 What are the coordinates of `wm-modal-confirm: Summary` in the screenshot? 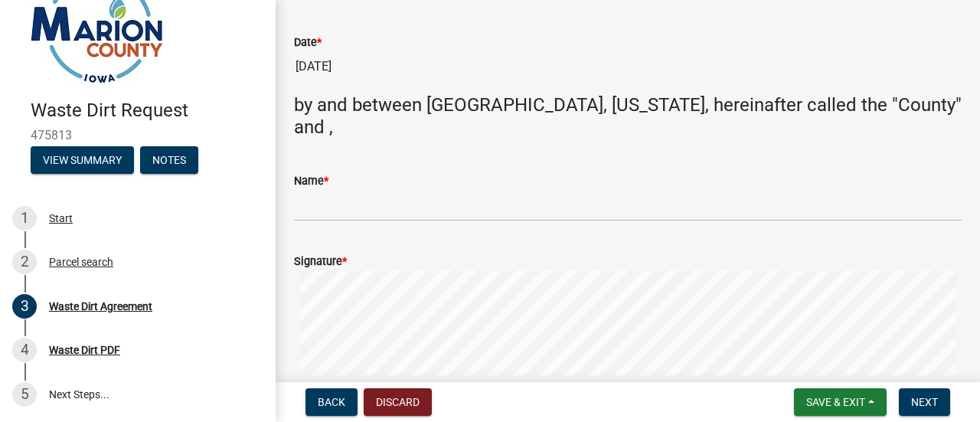 It's located at (82, 161).